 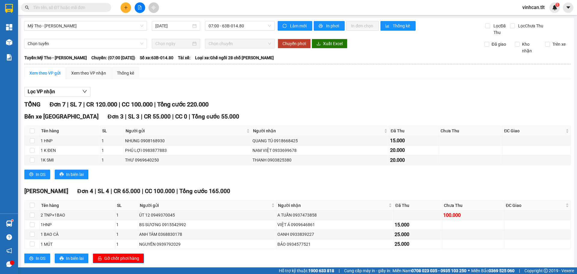 What do you see at coordinates (306, 270) in the screenshot?
I see `span: Hỗ trợ kỹ thuật:` at bounding box center [306, 270].